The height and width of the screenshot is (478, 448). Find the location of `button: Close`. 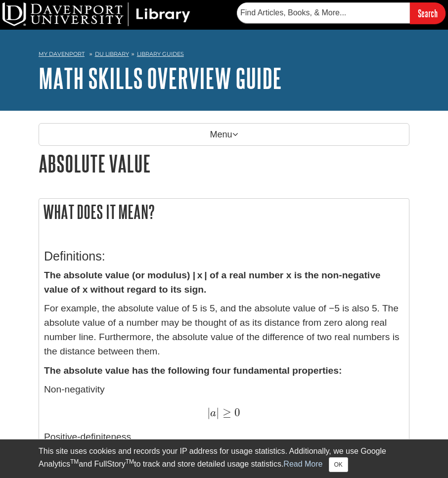

button: Close is located at coordinates (338, 465).